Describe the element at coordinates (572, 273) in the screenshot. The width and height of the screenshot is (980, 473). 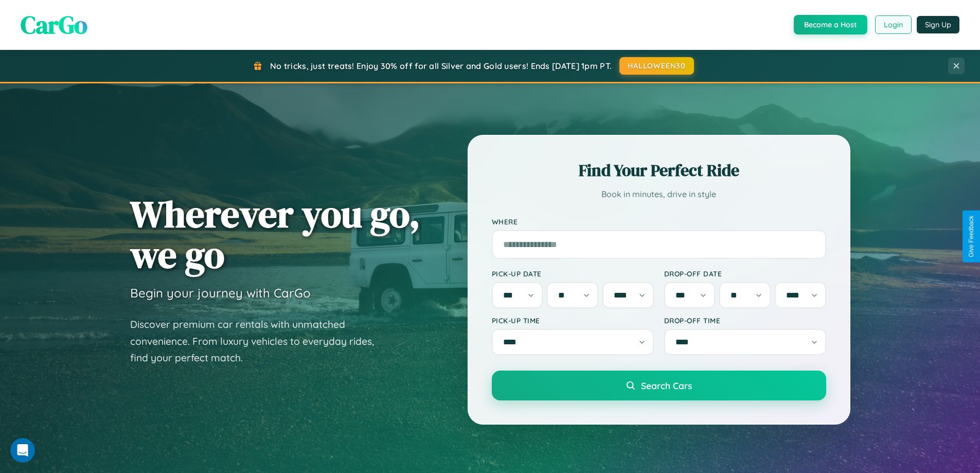
I see `label: Pick-up Date` at that location.